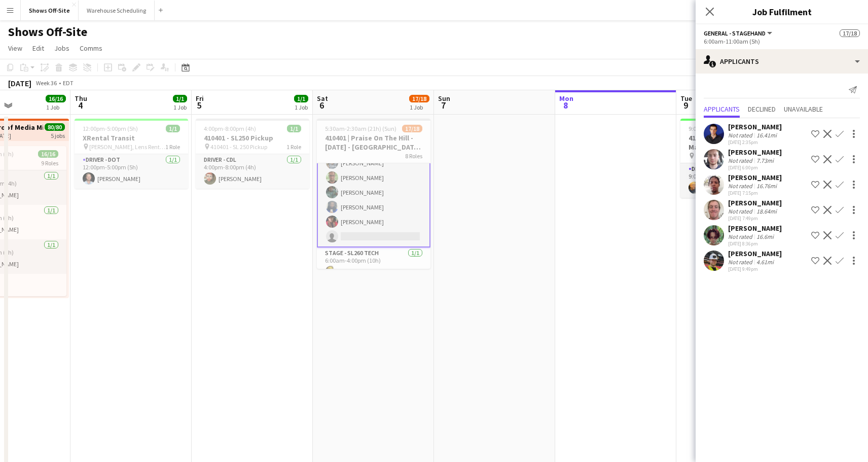  I want to click on span: Edit, so click(38, 48).